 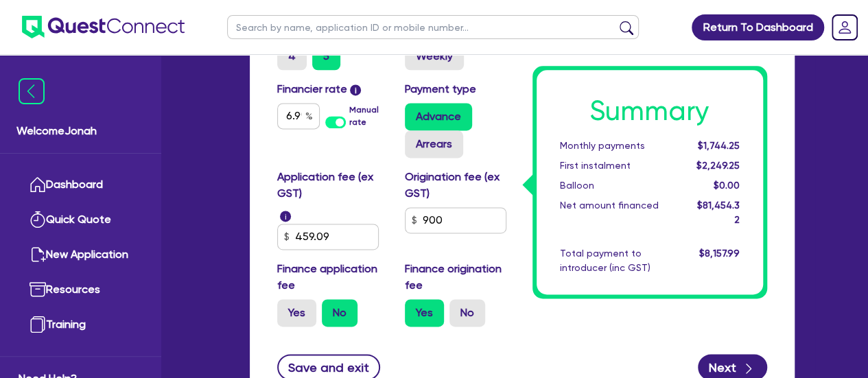 I want to click on img: icon-menu-close, so click(x=32, y=91).